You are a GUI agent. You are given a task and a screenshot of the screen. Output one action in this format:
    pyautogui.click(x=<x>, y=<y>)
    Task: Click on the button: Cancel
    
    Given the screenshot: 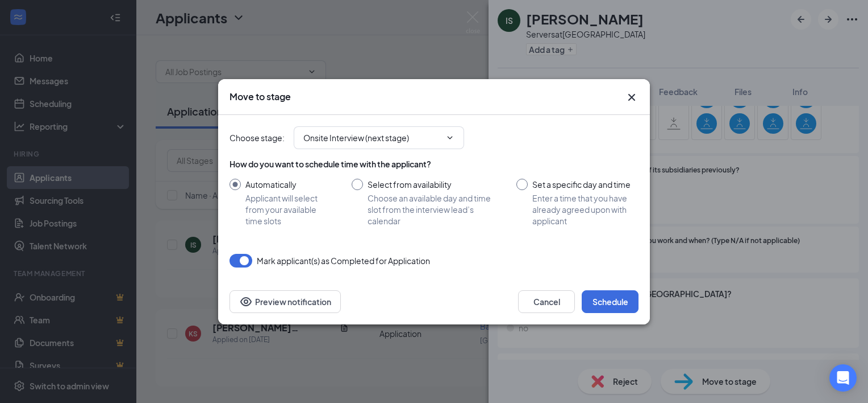 What is the action you would take?
    pyautogui.click(x=547, y=302)
    